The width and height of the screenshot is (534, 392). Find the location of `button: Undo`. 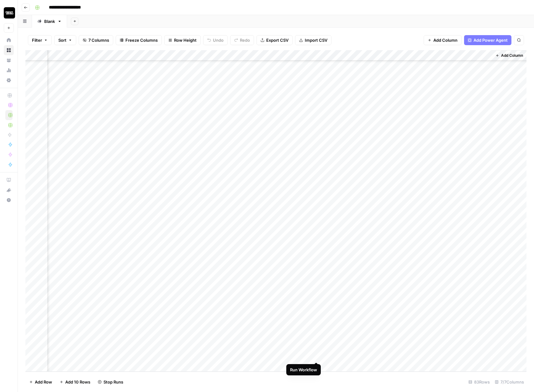

button: Undo is located at coordinates (215, 40).